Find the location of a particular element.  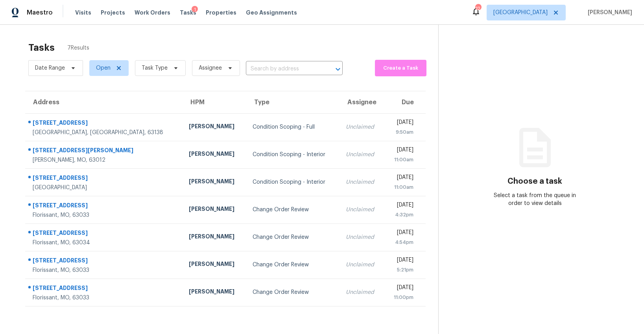

th: Due is located at coordinates (405, 102).